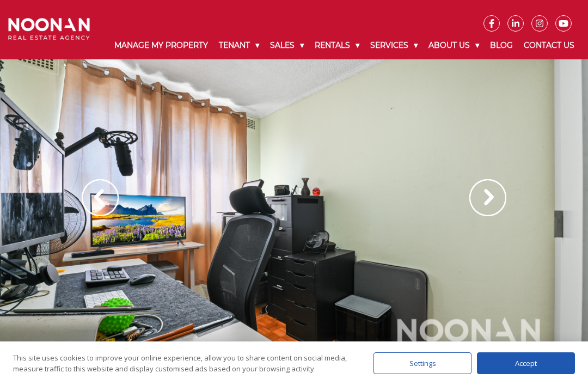 This screenshot has height=385, width=588. I want to click on a: Services, so click(393, 45).